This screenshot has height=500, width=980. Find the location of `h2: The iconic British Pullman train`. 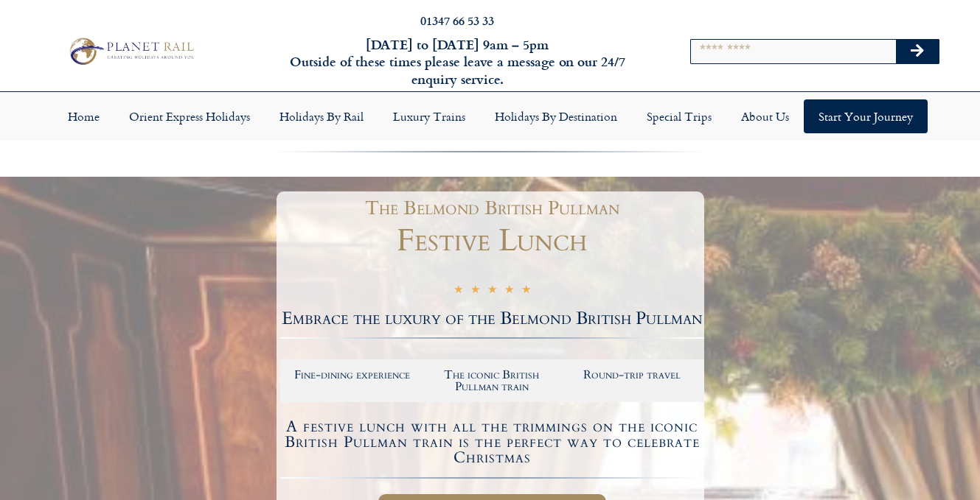

h2: The iconic British Pullman train is located at coordinates (492, 381).